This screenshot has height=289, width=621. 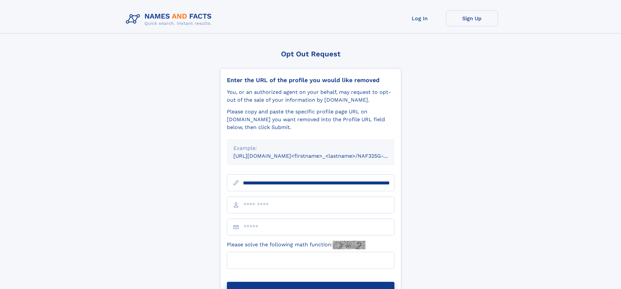 I want to click on img: Logo Names and Facts, so click(x=170, y=19).